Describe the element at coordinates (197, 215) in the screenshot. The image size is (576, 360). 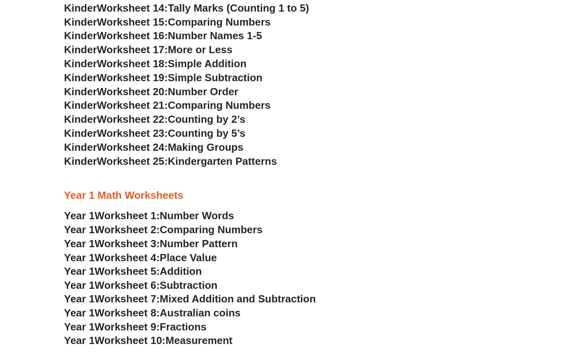
I see `span: Number Words` at that location.